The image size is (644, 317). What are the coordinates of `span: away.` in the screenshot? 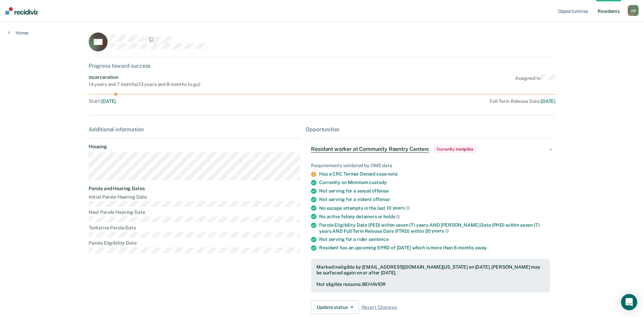 It's located at (481, 247).